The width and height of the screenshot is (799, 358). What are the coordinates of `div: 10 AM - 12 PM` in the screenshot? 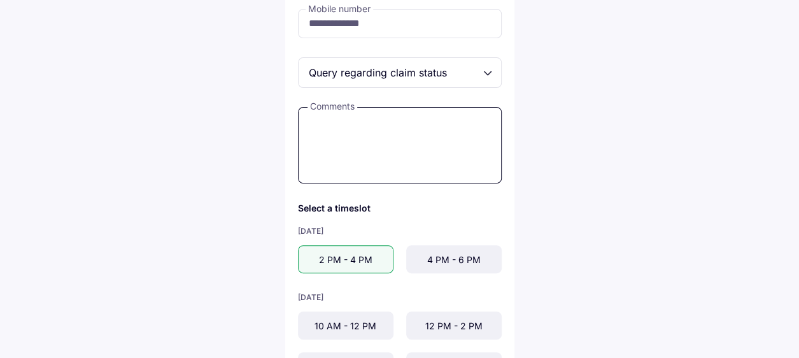 It's located at (346, 325).